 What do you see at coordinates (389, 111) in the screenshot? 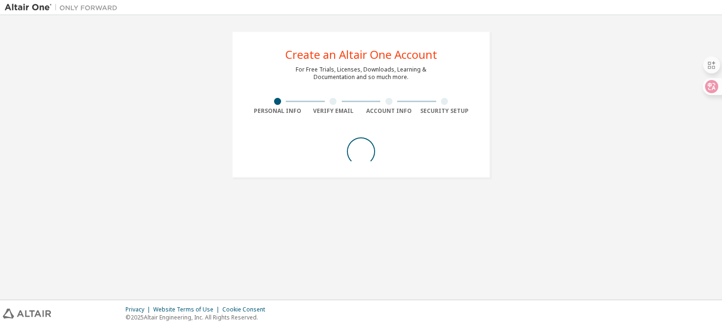
I see `div: Account Info` at bounding box center [389, 111].